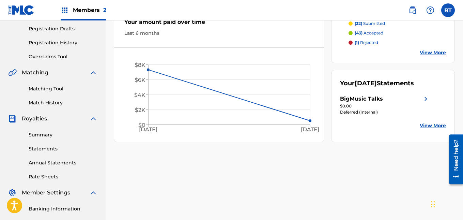 Image resolution: width=463 pixels, height=220 pixels. Describe the element at coordinates (63, 149) in the screenshot. I see `a: Statements` at that location.